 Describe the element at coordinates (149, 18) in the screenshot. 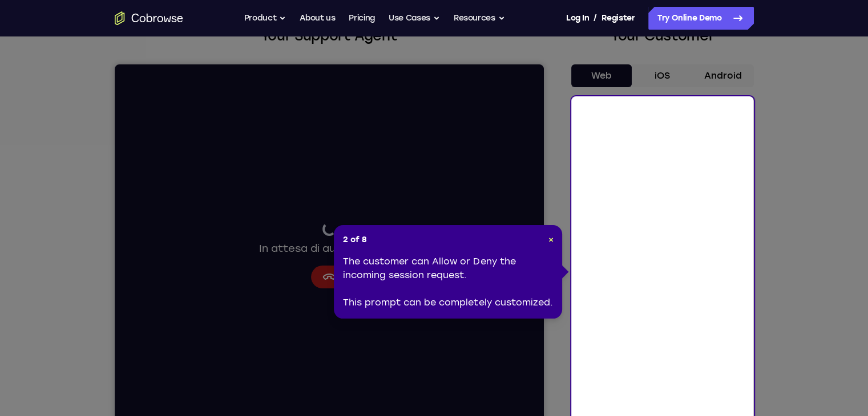

I see `a: Go to the home page` at that location.